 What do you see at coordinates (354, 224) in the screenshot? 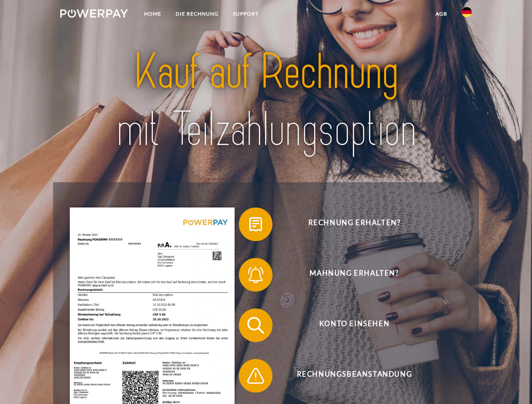
I see `span: Rechnung erhalten?` at bounding box center [354, 224].